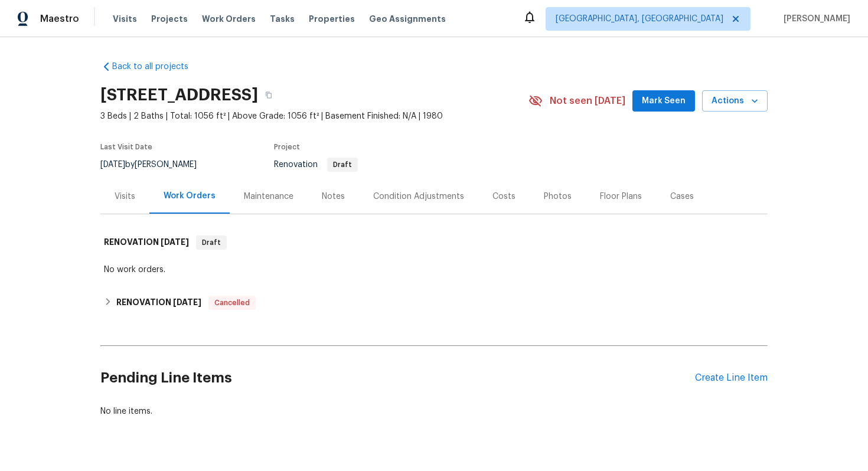 Image resolution: width=868 pixels, height=471 pixels. Describe the element at coordinates (434, 412) in the screenshot. I see `div: No line items.` at that location.